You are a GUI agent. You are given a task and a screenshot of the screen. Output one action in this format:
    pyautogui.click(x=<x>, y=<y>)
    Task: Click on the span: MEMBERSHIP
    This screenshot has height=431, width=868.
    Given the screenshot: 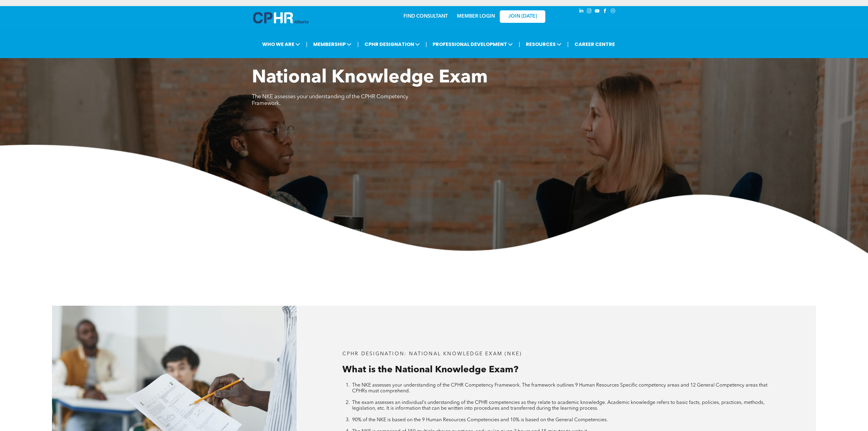 What is the action you would take?
    pyautogui.click(x=332, y=44)
    